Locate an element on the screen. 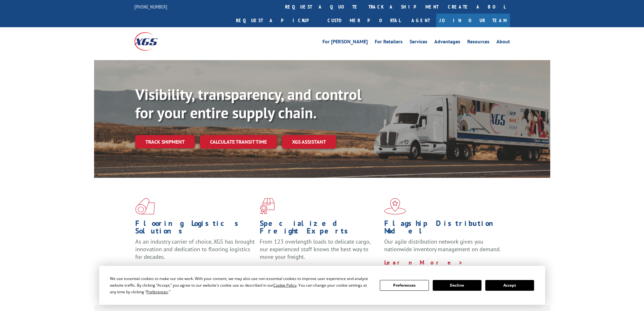 The height and width of the screenshot is (311, 644). p: From 123 overlength loads to delicate cargo, our experienced staff knows the best way to move you... is located at coordinates (319, 251).